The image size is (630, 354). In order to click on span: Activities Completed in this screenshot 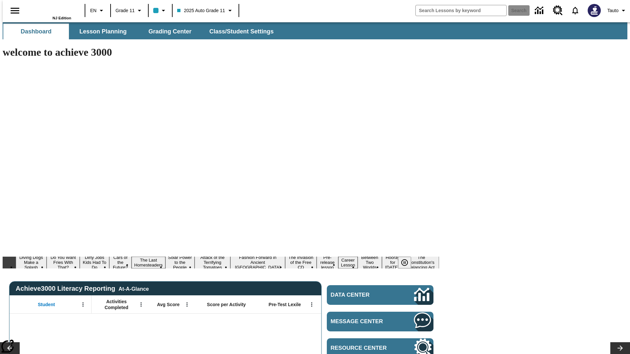, I will do `click(117, 305)`.